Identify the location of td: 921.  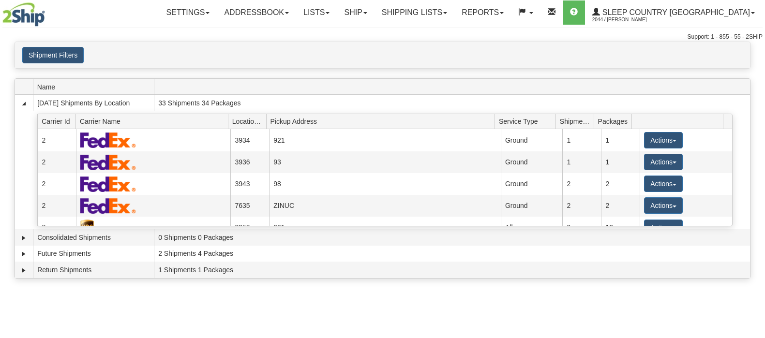
(385, 140).